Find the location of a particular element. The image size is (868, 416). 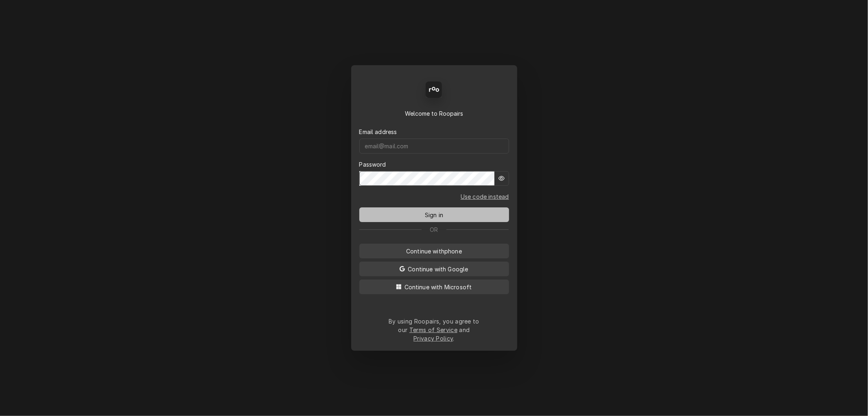

label: Password is located at coordinates (373, 164).